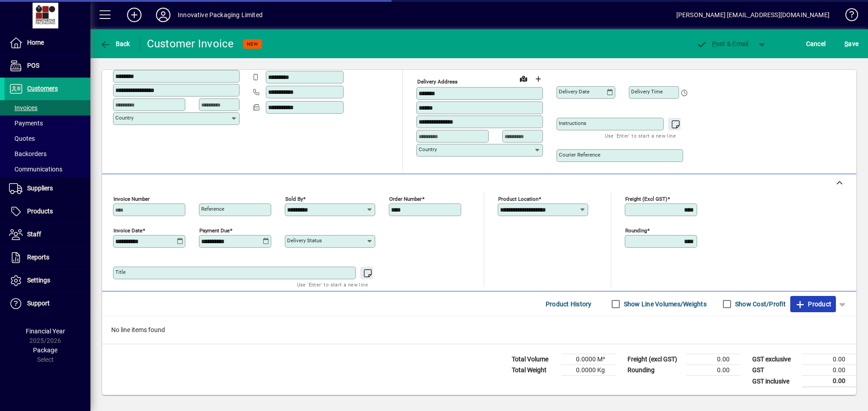 The height and width of the screenshot is (411, 868). What do you see at coordinates (574, 92) in the screenshot?
I see `mat-label: Delivery date` at bounding box center [574, 92].